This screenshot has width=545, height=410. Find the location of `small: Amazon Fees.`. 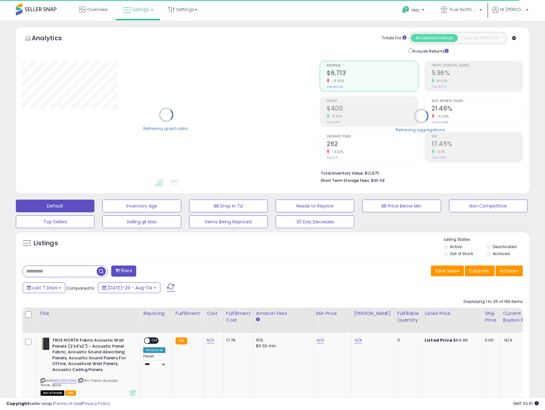

small: Amazon Fees. is located at coordinates (258, 320).